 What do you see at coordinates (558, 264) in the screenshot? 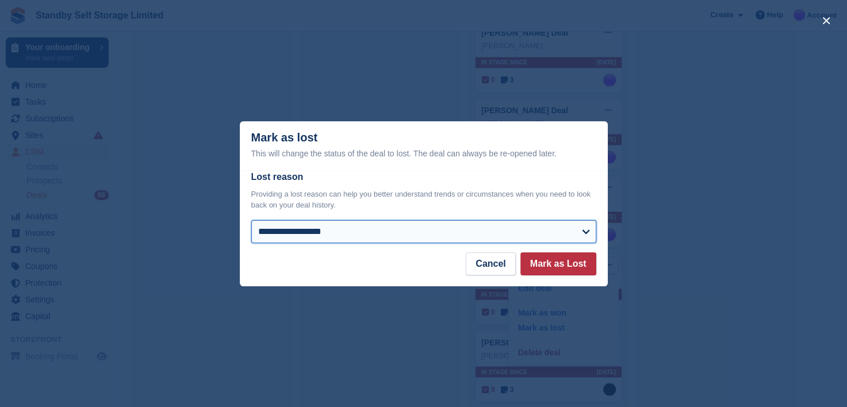
I see `button: Mark as Lost` at bounding box center [558, 264].